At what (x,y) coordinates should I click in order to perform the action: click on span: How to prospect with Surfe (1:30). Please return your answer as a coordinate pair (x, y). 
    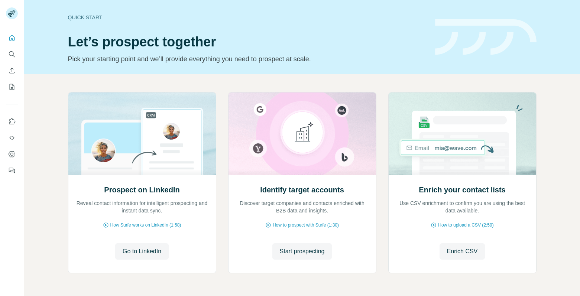
    Looking at the image, I should click on (306, 225).